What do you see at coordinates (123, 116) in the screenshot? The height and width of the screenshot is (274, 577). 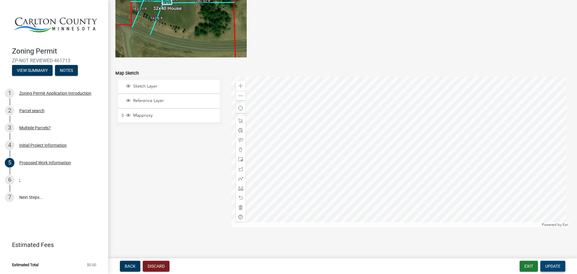 I see `span: Expand` at bounding box center [123, 116].